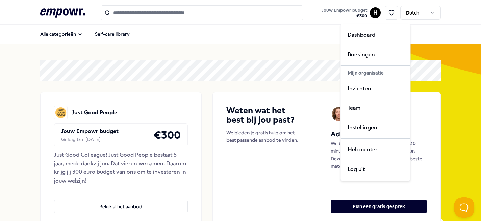  I want to click on div: Team, so click(376, 108).